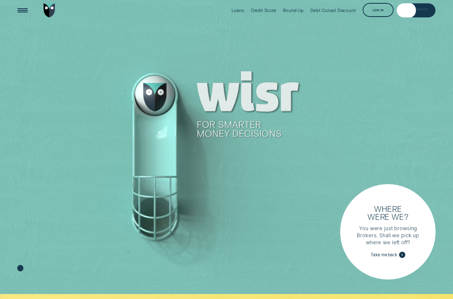  Describe the element at coordinates (22, 10) in the screenshot. I see `button: Open Menu` at that location.